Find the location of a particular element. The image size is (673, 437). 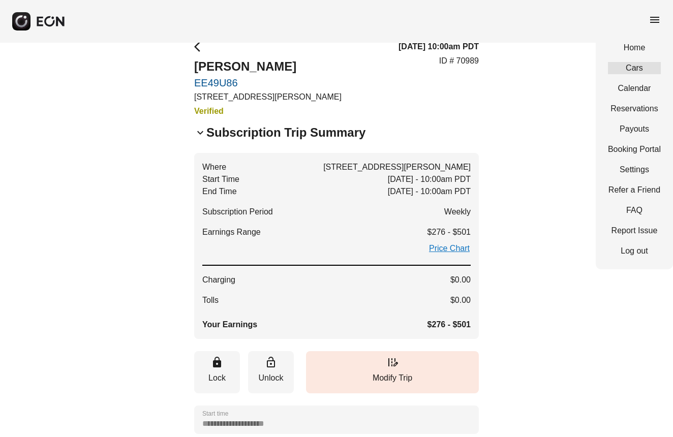

span: edit_road is located at coordinates (393, 363).